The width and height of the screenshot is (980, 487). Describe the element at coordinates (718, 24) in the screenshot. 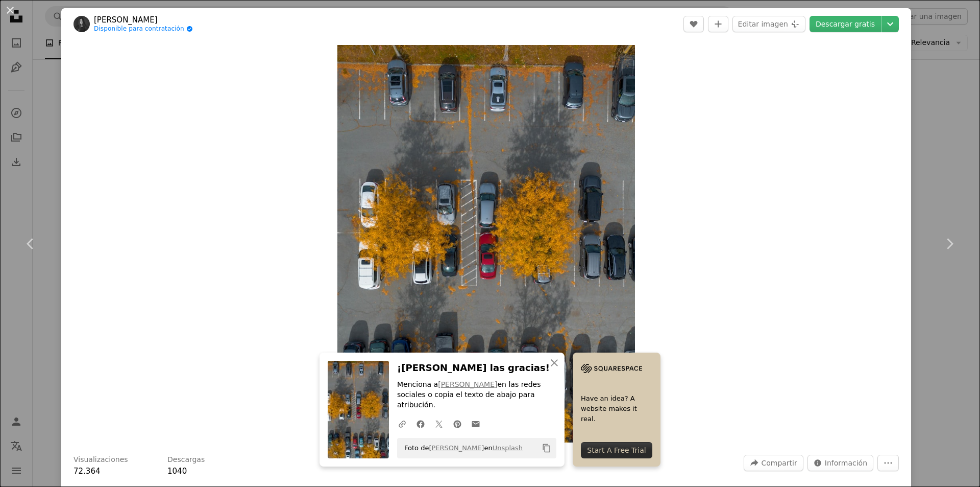

I see `button: Añade a la colección` at that location.